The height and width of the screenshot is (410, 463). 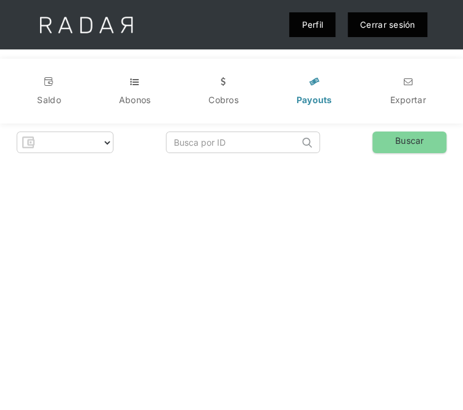 I want to click on div: Payouts, so click(x=315, y=100).